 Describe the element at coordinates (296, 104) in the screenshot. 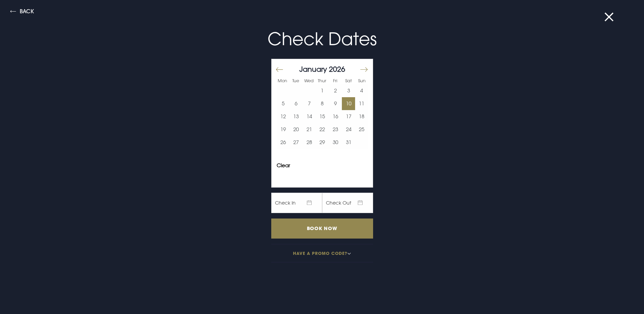

I see `button: 6` at that location.